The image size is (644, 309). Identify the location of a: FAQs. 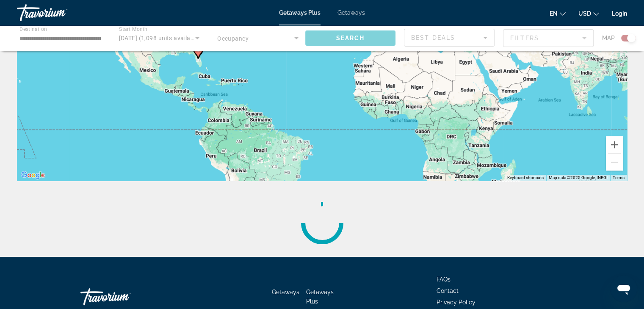
(443, 279).